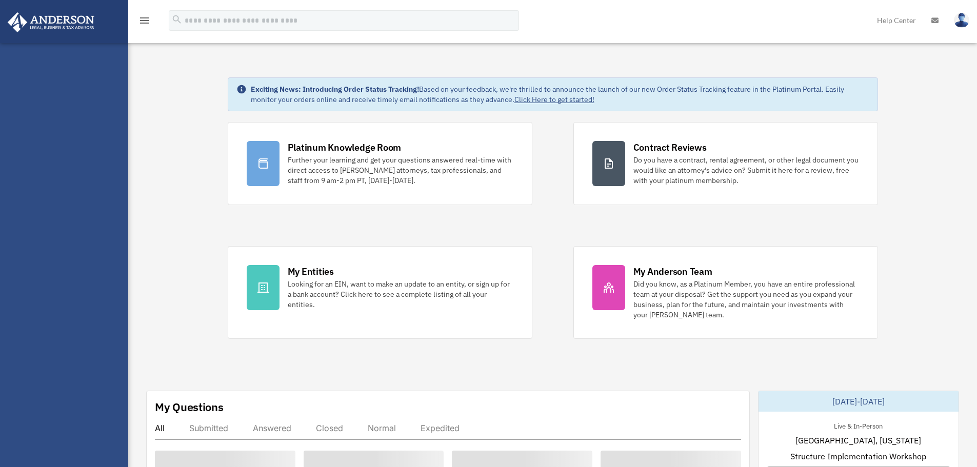  I want to click on i: search, so click(177, 19).